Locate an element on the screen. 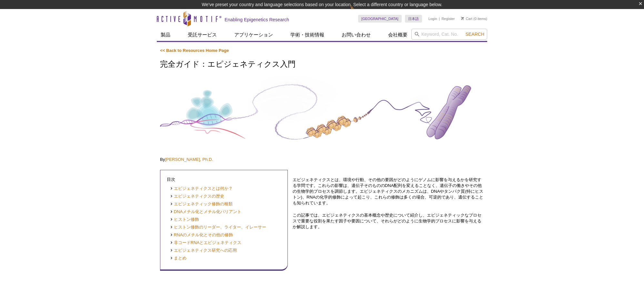 The image size is (644, 283). a: エピジェネティクス研究への応用 is located at coordinates (203, 250).